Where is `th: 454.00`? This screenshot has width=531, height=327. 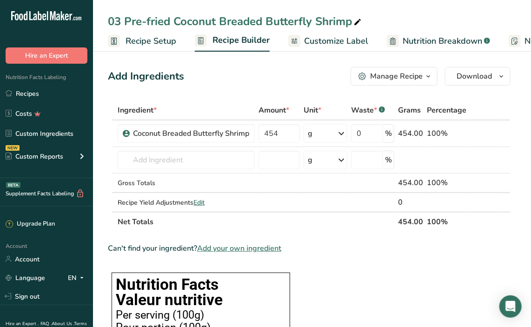
th: 454.00 is located at coordinates (411, 221).